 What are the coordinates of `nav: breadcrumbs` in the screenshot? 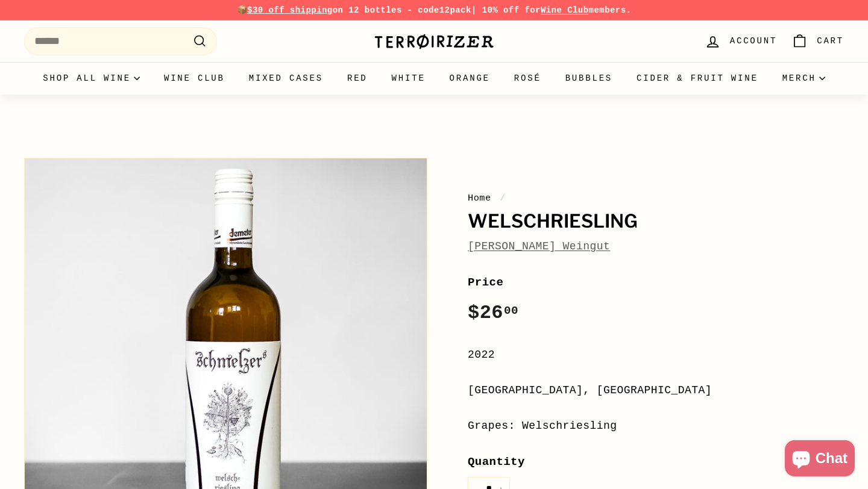 It's located at (656, 198).